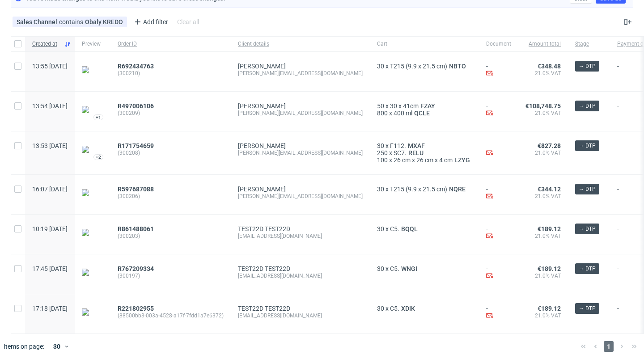 The width and height of the screenshot is (644, 363). I want to click on div: Clear all, so click(188, 22).